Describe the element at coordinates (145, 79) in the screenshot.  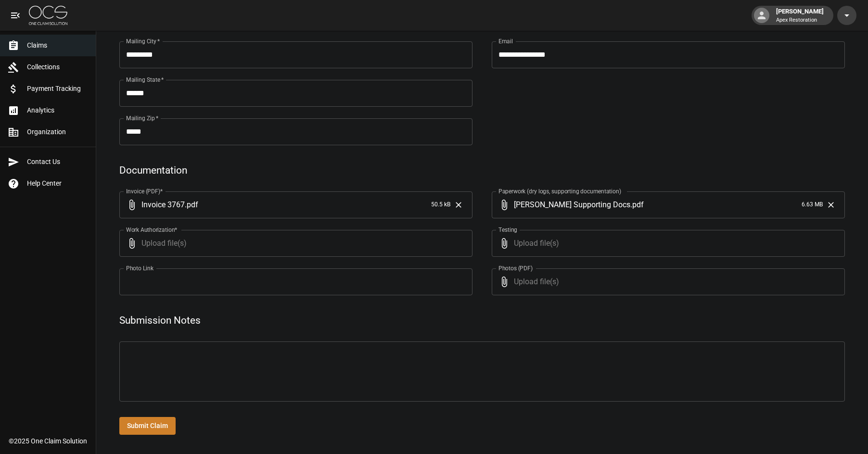
I see `label: Mailing State` at that location.